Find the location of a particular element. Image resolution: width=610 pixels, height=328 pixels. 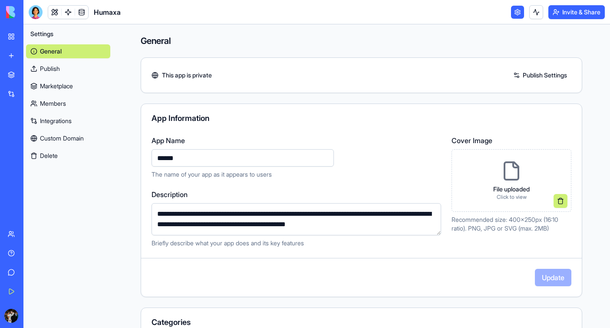

p: Recommended size: 400x250px (16:10 ratio). PNG, JPG or SVG (max. 2MB) is located at coordinates (512, 224).